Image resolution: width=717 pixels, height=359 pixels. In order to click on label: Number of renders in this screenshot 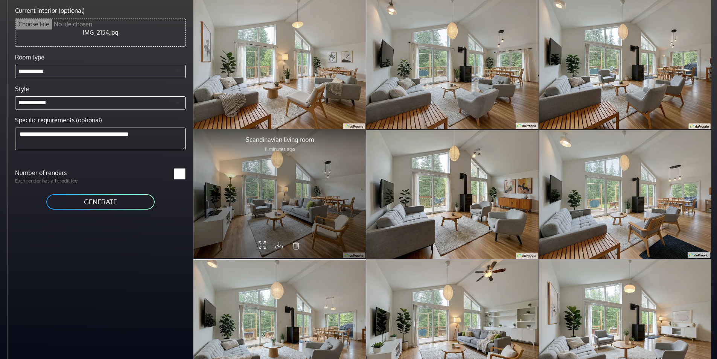, I will do `click(55, 173)`.